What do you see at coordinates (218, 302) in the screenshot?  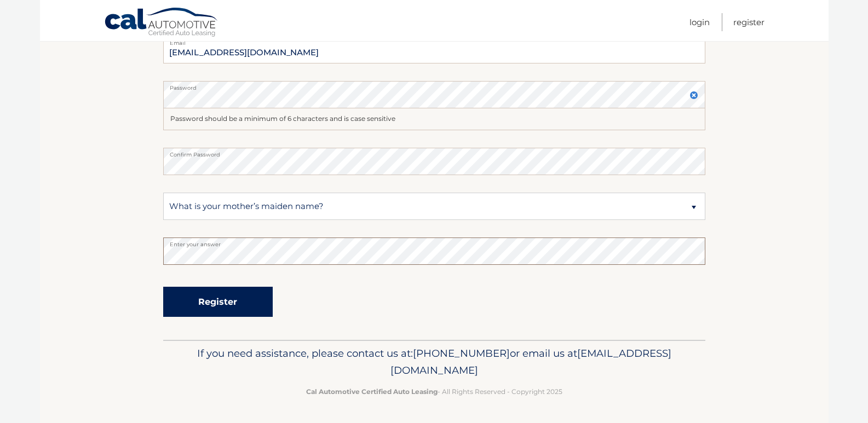 I see `button: Register` at bounding box center [218, 302].